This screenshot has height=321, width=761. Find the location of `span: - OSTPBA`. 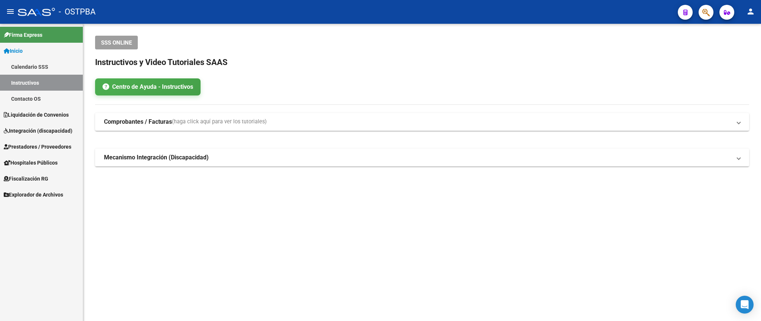

span: - OSTPBA is located at coordinates (77, 12).